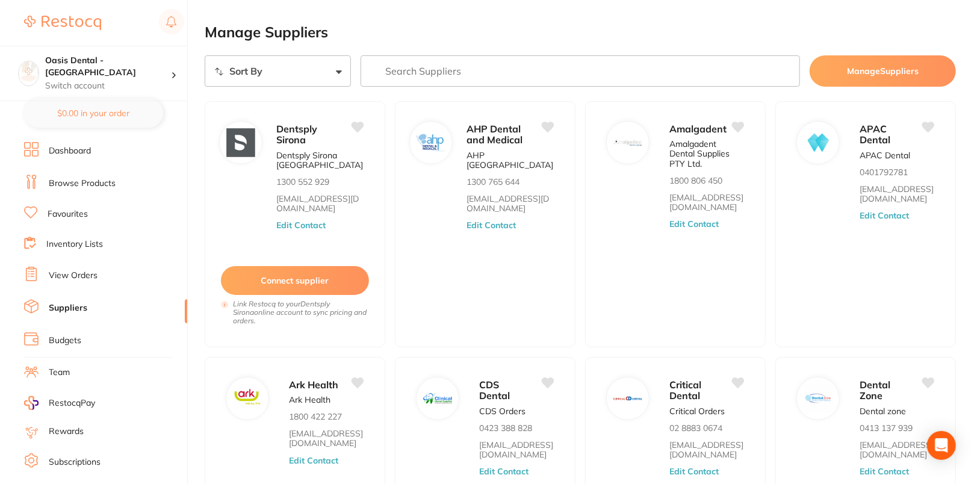 Image resolution: width=980 pixels, height=484 pixels. Describe the element at coordinates (93, 113) in the screenshot. I see `button: $0.00 in your order` at that location.